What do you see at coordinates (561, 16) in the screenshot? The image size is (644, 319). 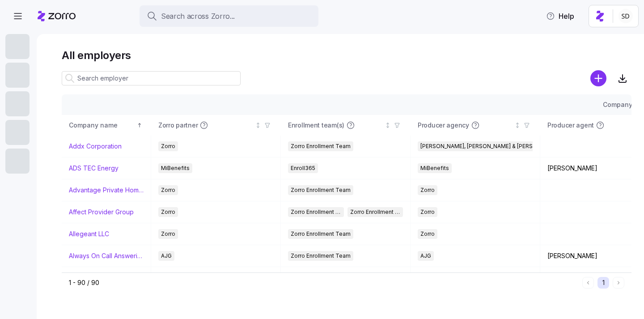 I see `button: Help` at bounding box center [561, 16].